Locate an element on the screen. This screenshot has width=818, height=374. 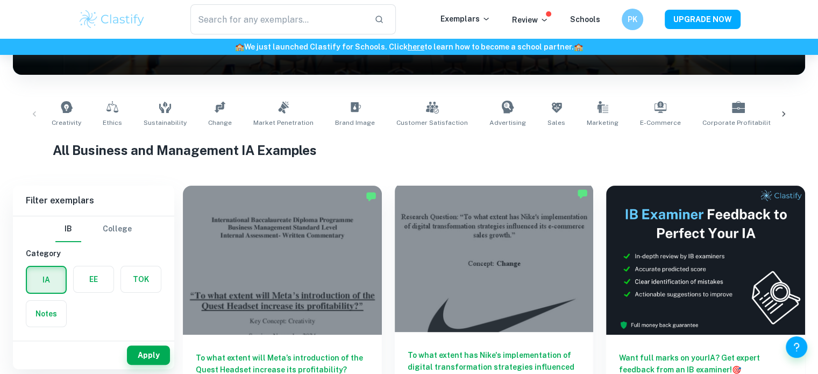
button: Help and Feedback is located at coordinates (797, 347).